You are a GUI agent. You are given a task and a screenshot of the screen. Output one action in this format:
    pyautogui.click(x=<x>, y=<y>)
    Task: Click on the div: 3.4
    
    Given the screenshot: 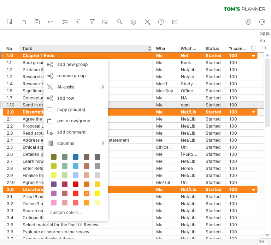 What is the action you would take?
    pyautogui.click(x=11, y=218)
    